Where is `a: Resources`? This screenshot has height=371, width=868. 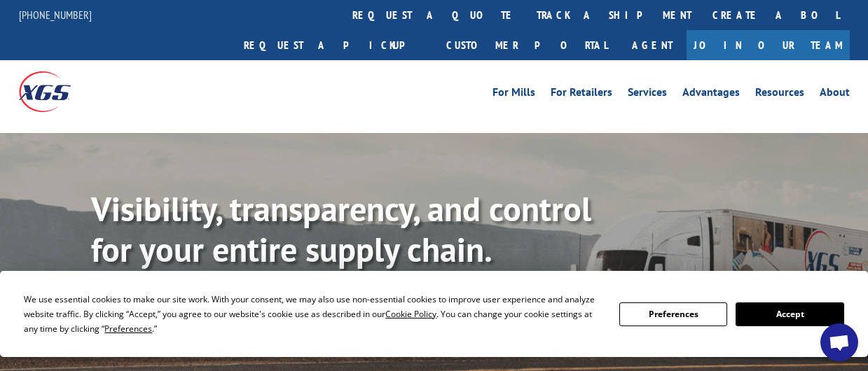
a: Resources is located at coordinates (780, 95).